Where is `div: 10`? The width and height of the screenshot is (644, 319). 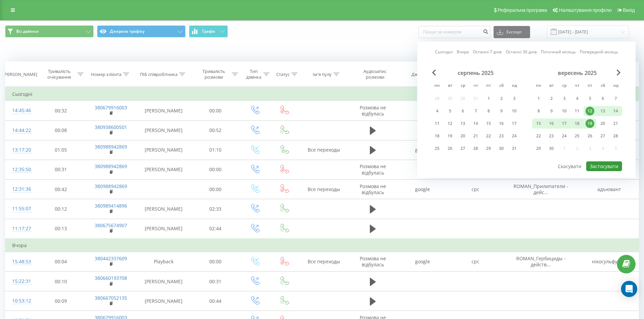
div: 10 is located at coordinates (564, 111).